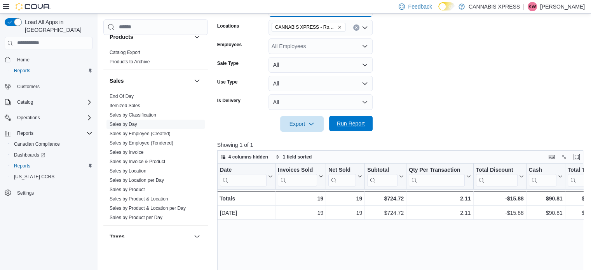 Image resolution: width=591 pixels, height=270 pixels. Describe the element at coordinates (246, 176) in the screenshot. I see `button: Date` at that location.